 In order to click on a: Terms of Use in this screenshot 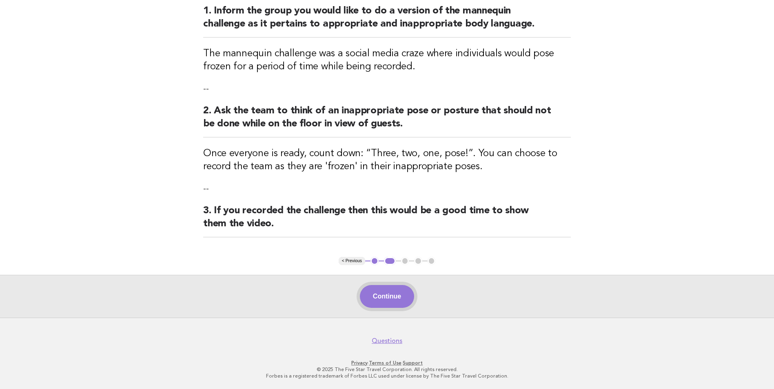, I will do `click(385, 363)`.